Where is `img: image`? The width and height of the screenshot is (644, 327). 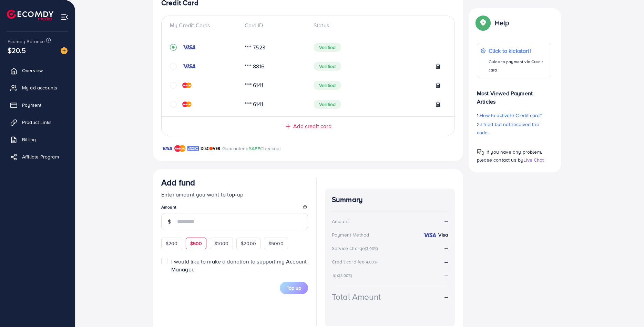 img: image is located at coordinates (64, 51).